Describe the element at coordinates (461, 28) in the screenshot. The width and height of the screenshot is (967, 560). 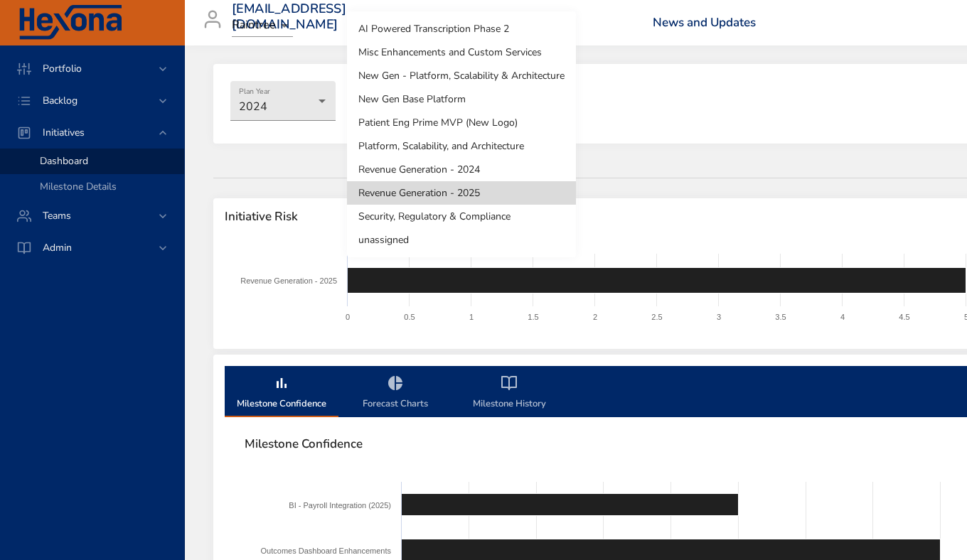
I see `li: AI Powered Transcription Phase 2` at that location.